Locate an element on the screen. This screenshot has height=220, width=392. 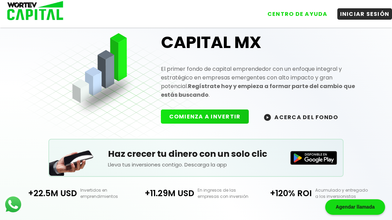
div: Agendar llamada is located at coordinates (355, 207).